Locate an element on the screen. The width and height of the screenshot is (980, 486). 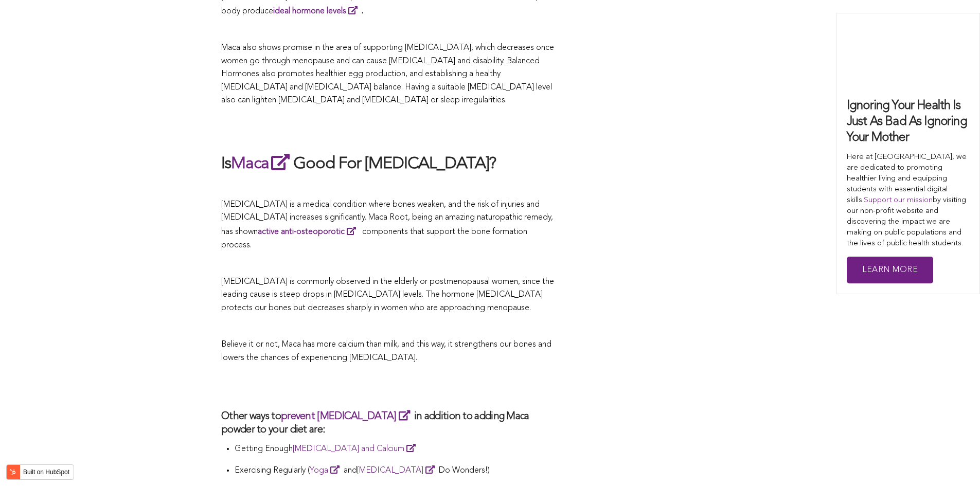
label: Built on HubSpot is located at coordinates (47, 472).